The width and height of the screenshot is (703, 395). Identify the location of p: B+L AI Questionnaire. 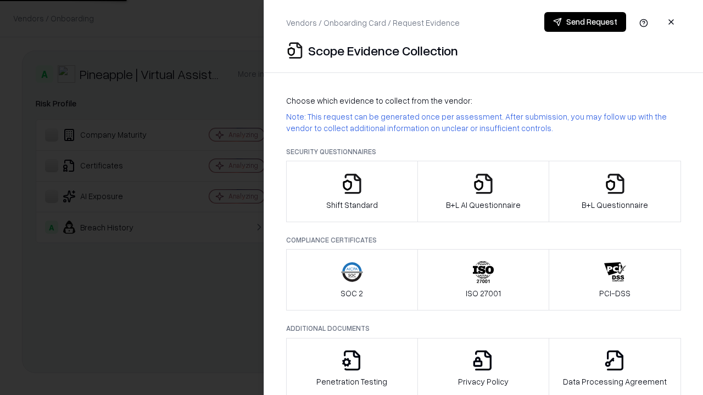
(483, 205).